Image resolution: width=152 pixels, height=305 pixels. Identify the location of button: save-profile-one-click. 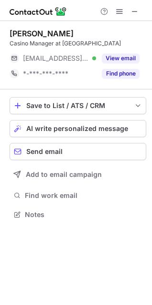
(78, 105).